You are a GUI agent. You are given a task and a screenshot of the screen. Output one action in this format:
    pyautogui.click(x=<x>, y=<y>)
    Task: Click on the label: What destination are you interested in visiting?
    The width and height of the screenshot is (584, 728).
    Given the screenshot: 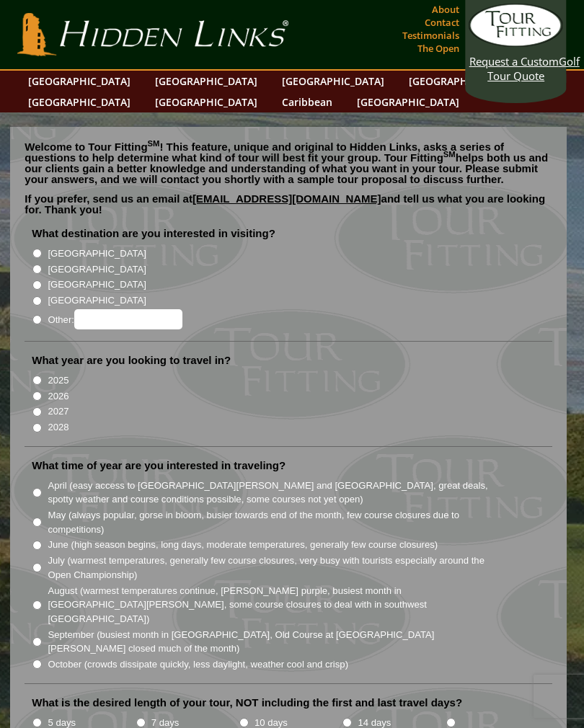 What is the action you would take?
    pyautogui.click(x=154, y=233)
    